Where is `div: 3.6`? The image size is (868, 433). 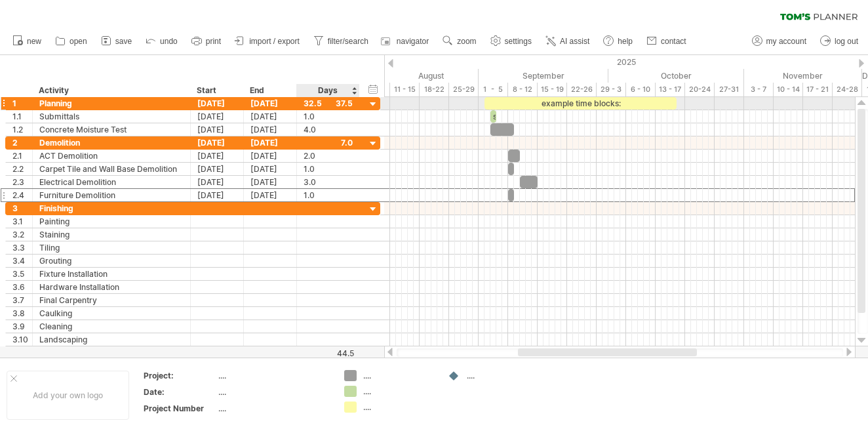 div: 3.6 is located at coordinates (22, 286).